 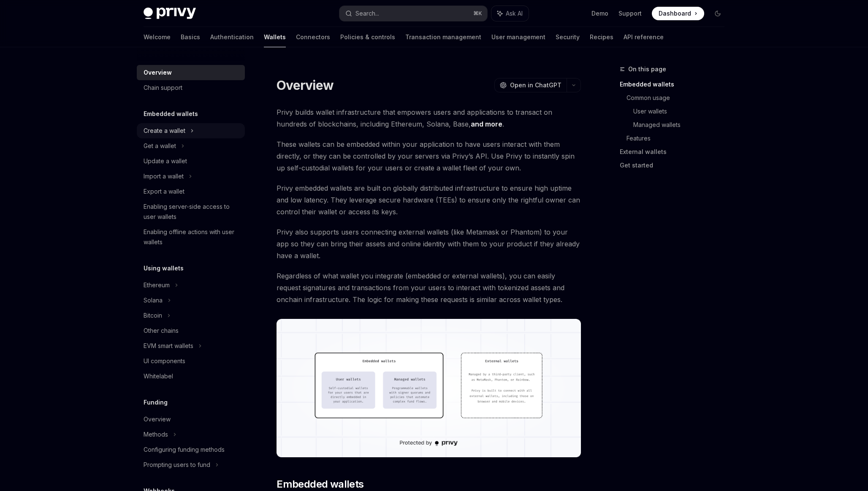 What do you see at coordinates (679, 139) in the screenshot?
I see `a: Features` at bounding box center [679, 139].